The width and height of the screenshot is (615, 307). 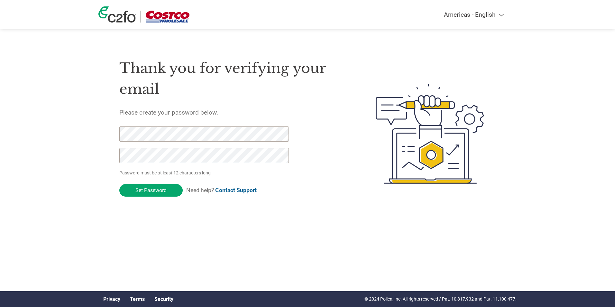 I want to click on img: create-password, so click(x=430, y=134).